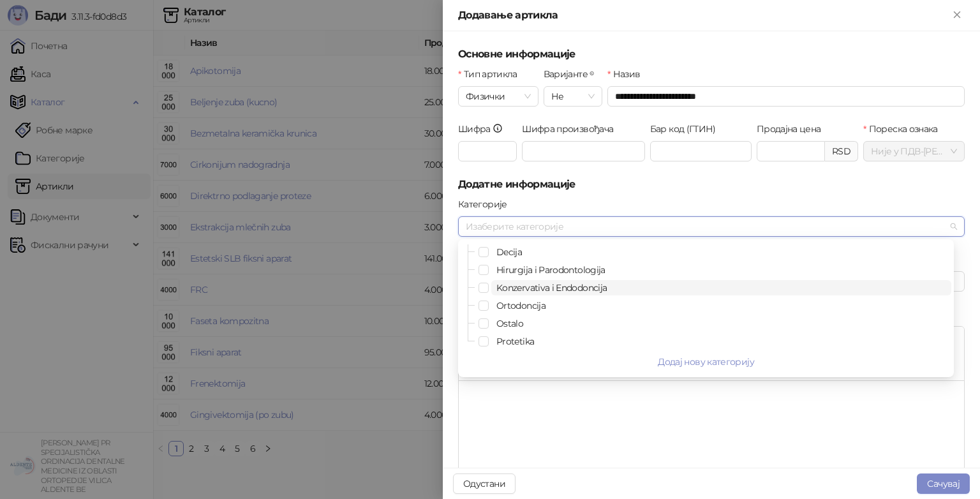 The width and height of the screenshot is (980, 499). Describe the element at coordinates (571, 129) in the screenshot. I see `label: Шифра произвођача` at that location.